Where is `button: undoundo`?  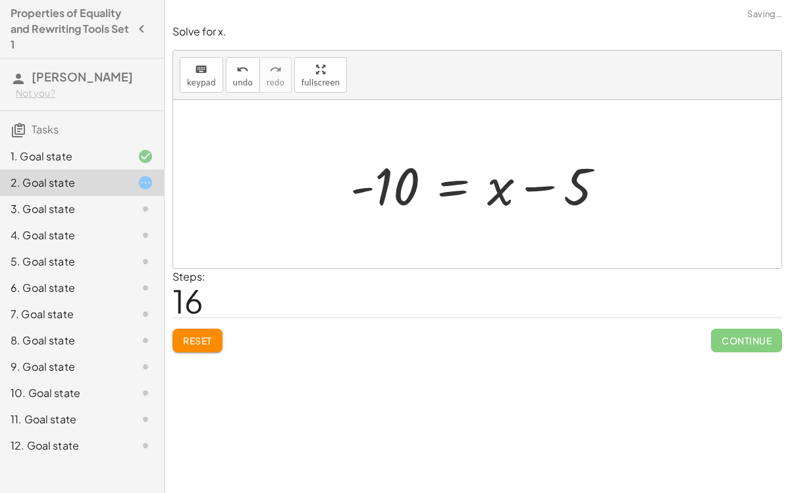 button: undoundo is located at coordinates (243, 75).